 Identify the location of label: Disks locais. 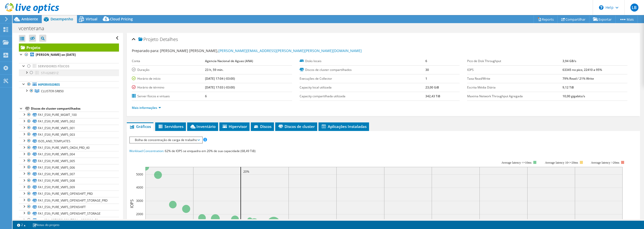
(363, 61).